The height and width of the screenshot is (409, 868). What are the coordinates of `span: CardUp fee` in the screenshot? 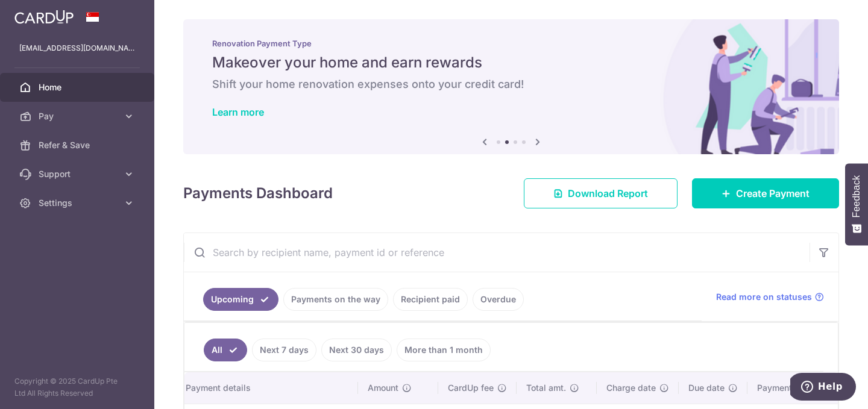 It's located at (471, 388).